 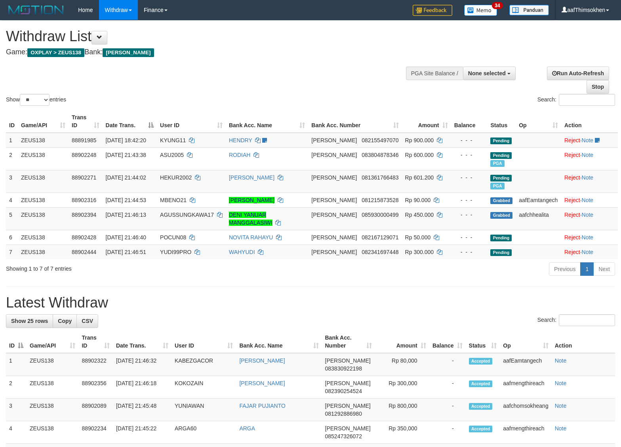 I want to click on label: Show entries, so click(x=36, y=100).